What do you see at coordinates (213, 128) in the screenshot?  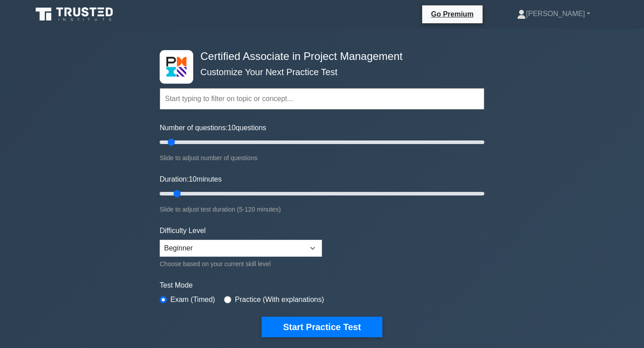 I see `label: Number of questions: questions` at bounding box center [213, 128].